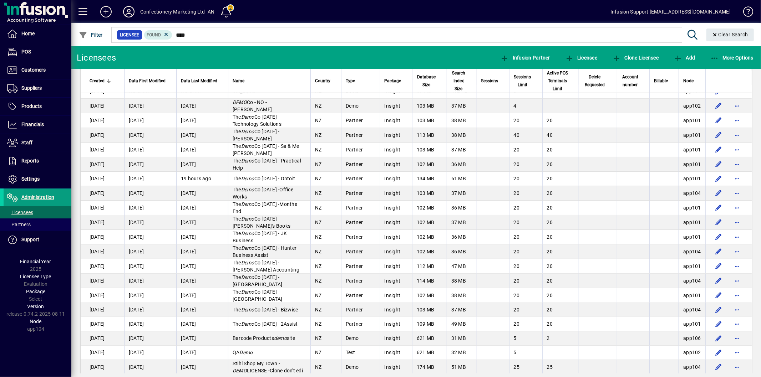 Image resolution: width=761 pixels, height=377 pixels. I want to click on span: Node, so click(688, 81).